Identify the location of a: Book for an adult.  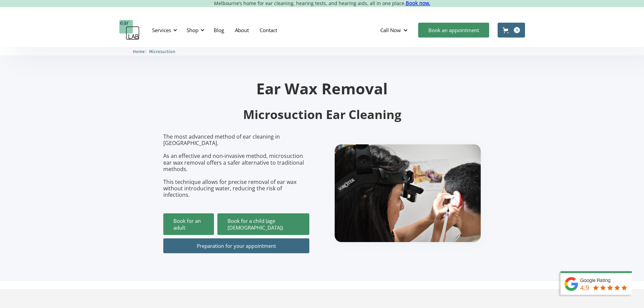
(188, 224).